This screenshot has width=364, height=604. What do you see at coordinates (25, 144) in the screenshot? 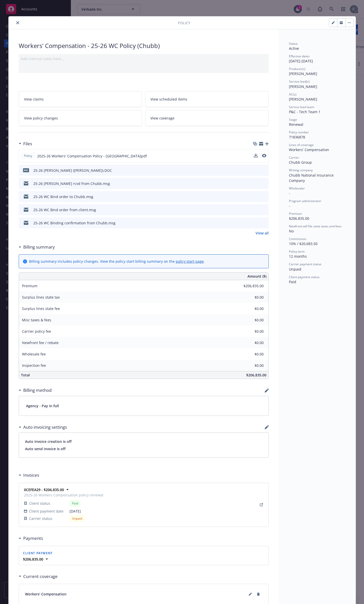
I see `div: Files` at bounding box center [25, 144].